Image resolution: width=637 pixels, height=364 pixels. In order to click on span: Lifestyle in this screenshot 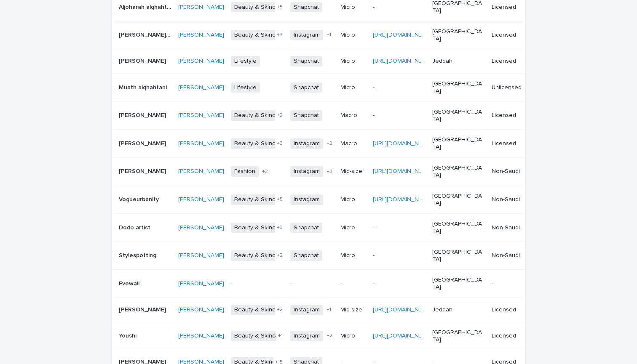, I will do `click(245, 61)`.